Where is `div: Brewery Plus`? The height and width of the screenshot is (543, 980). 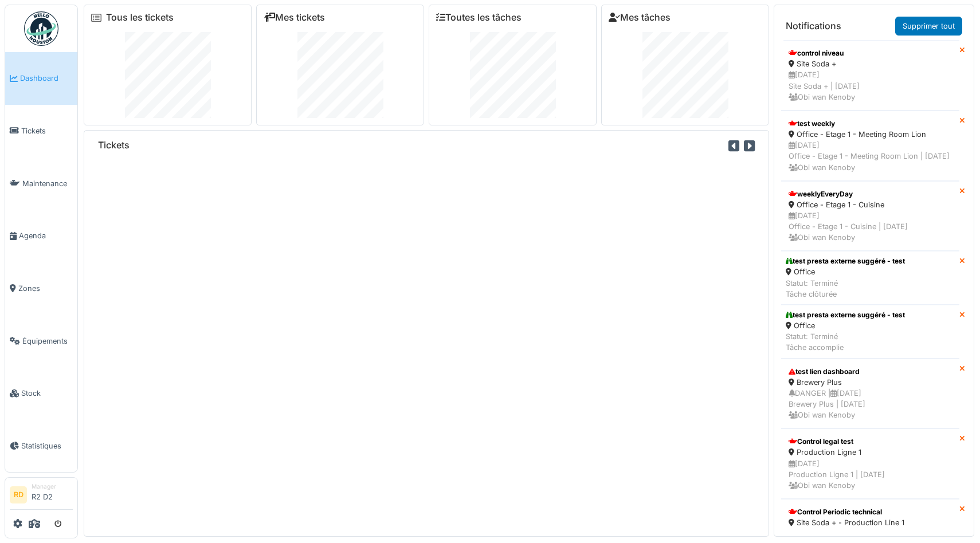 div: Brewery Plus is located at coordinates (870, 382).